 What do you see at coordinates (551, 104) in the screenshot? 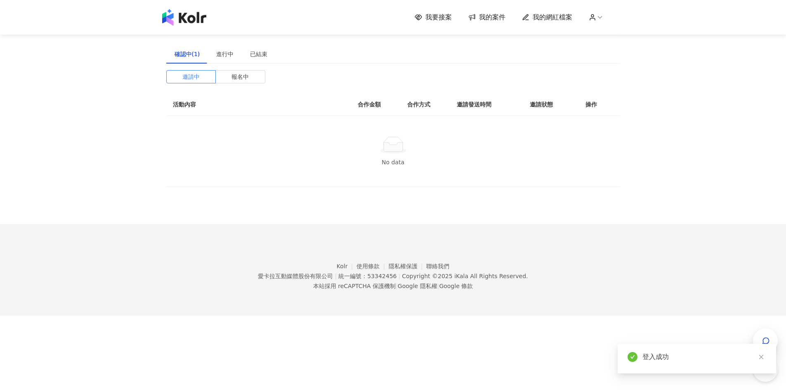
I see `th: 邀請狀態` at bounding box center [551, 104].